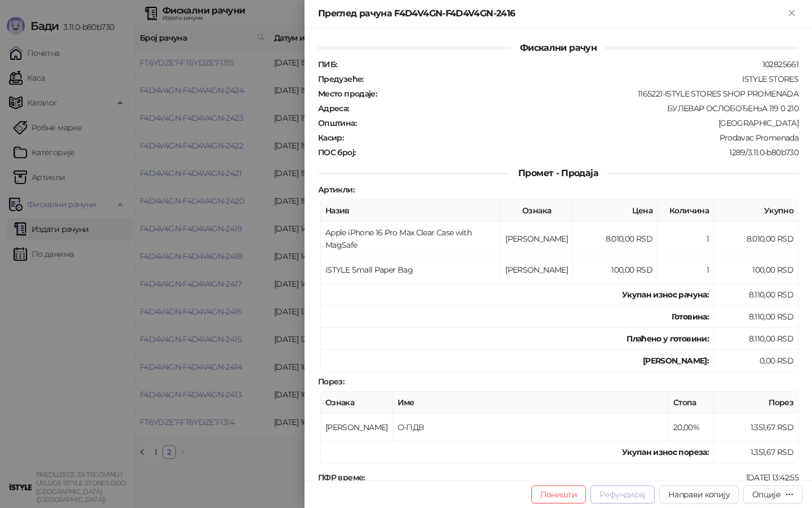 The image size is (812, 508). I want to click on span: Промет - Продаја, so click(559, 173).